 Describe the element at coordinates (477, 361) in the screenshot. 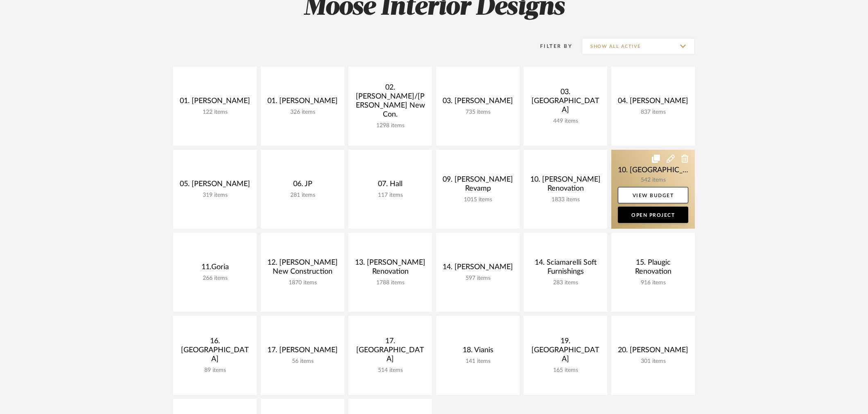

I see `div: 141 items` at that location.